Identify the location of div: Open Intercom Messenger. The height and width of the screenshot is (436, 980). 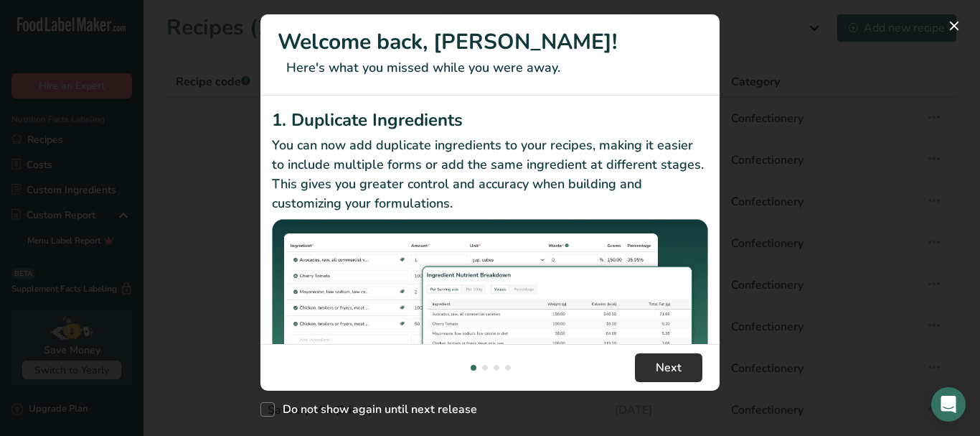
(949, 404).